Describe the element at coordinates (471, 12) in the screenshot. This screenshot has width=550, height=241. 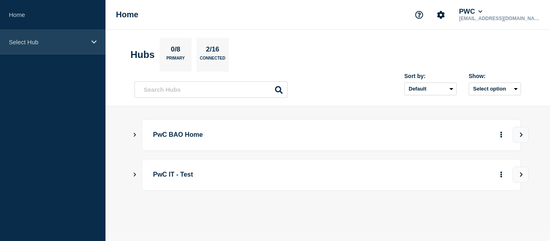
I see `button: PWC` at that location.